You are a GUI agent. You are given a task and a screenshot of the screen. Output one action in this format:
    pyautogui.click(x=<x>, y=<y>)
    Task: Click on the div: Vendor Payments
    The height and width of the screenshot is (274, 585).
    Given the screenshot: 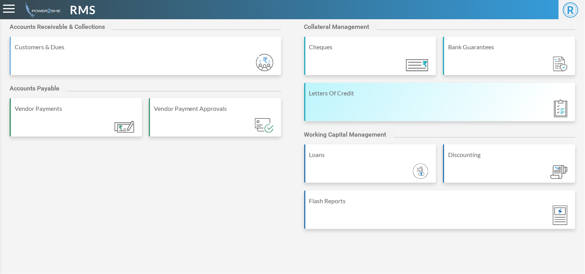 What is the action you would take?
    pyautogui.click(x=76, y=109)
    